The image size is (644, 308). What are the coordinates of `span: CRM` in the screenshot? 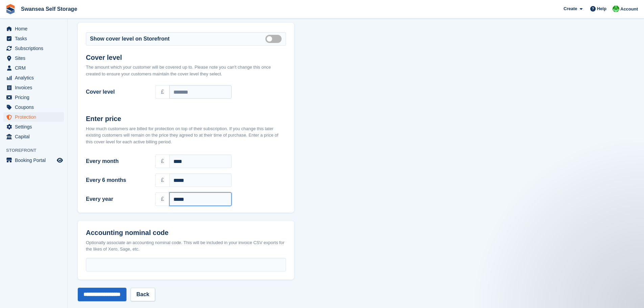 It's located at (35, 68).